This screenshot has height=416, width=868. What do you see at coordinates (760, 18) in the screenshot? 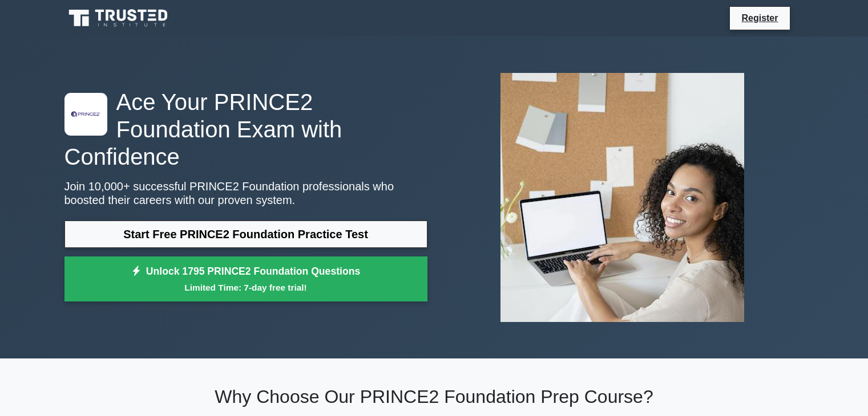
I see `a: Register` at bounding box center [760, 18].